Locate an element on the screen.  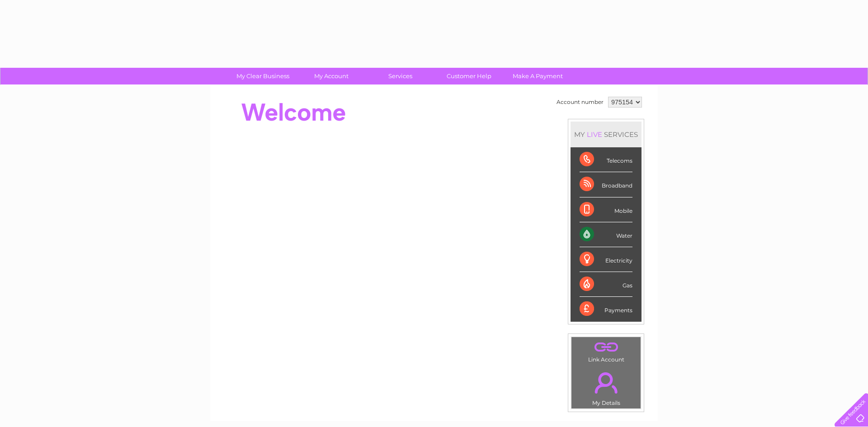
div: Payments is located at coordinates (605, 309).